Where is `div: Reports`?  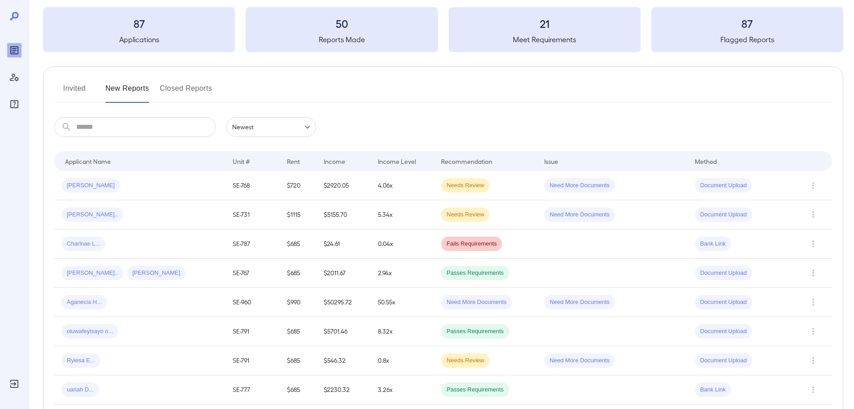
div: Reports is located at coordinates (14, 50).